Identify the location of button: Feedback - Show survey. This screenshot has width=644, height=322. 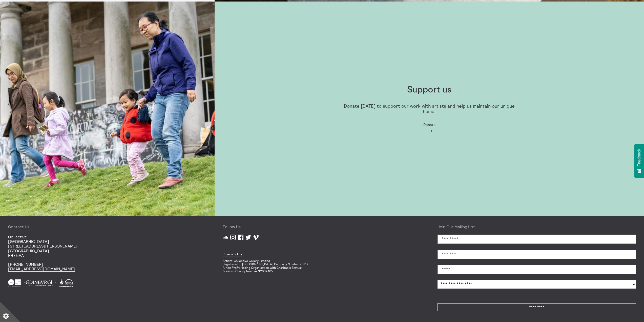
(639, 161).